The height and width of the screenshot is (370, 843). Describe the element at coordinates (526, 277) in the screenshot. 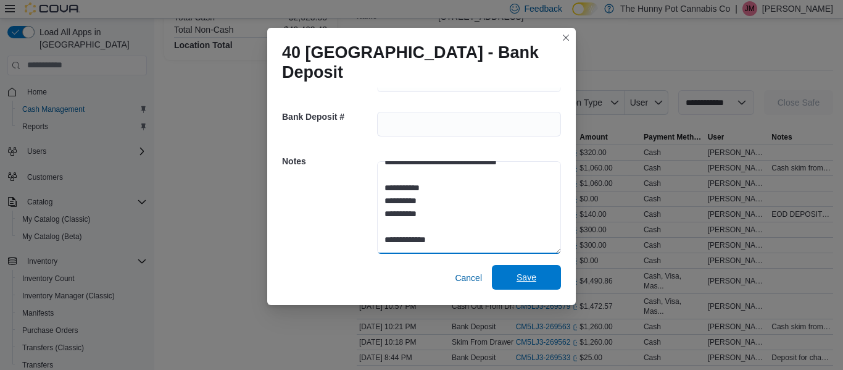

I see `span: Save` at that location.